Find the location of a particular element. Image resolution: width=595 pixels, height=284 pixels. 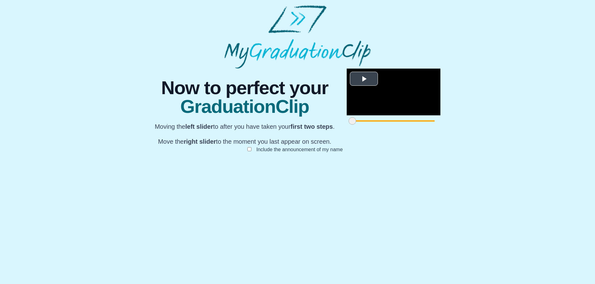

label: Include the announcement of my name is located at coordinates (299, 150).